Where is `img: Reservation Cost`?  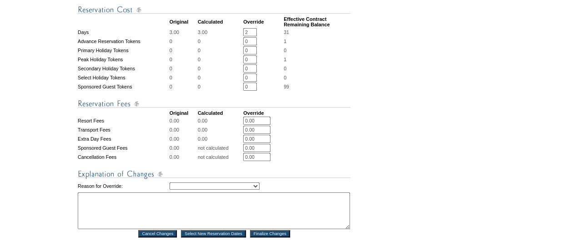 img: Reservation Cost is located at coordinates (214, 10).